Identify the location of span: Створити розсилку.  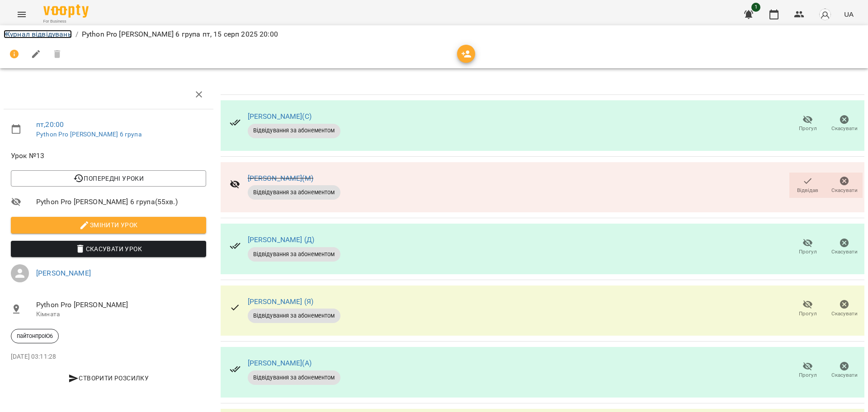
(109, 378).